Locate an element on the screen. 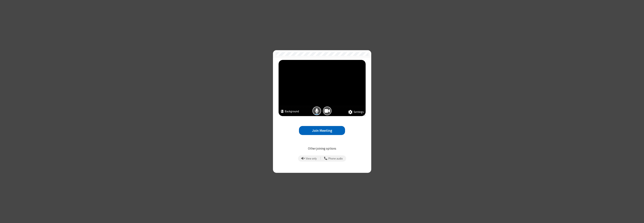  span: View only is located at coordinates (311, 159).